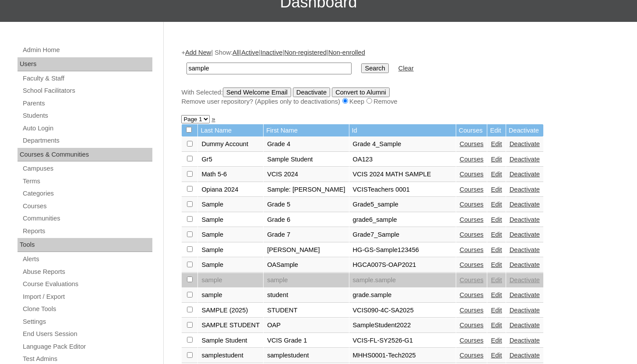 This screenshot has width=637, height=364. I want to click on div: With Selected:, so click(398, 97).